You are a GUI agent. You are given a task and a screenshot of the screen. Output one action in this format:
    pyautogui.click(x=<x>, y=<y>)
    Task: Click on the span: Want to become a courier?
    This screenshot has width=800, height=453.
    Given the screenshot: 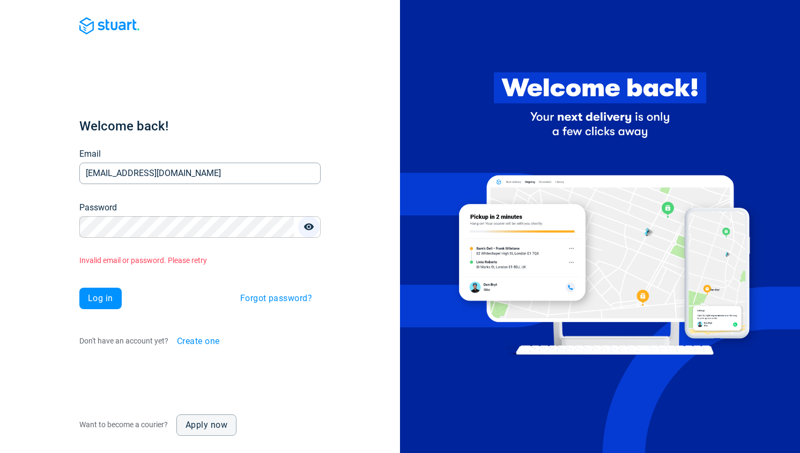 What is the action you would take?
    pyautogui.click(x=123, y=424)
    